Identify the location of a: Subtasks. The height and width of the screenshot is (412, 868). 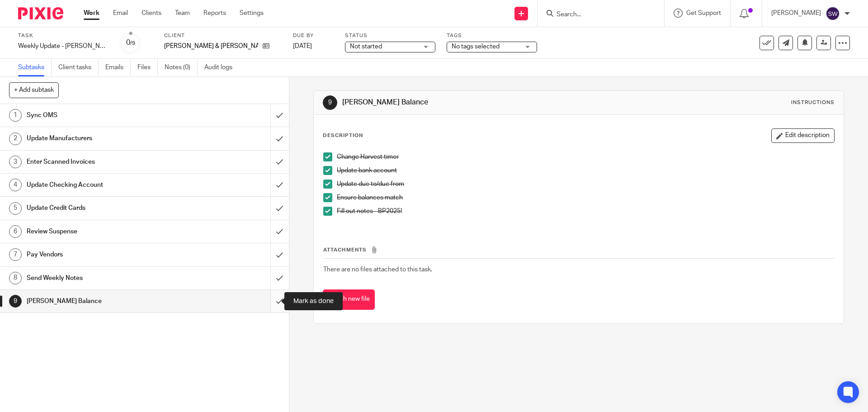
(35, 67).